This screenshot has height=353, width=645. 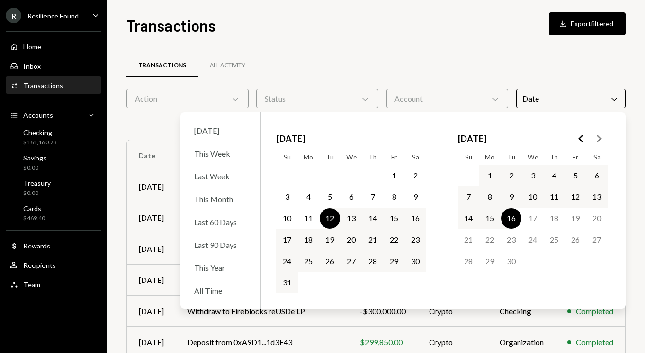 I want to click on div: Savings, so click(x=35, y=158).